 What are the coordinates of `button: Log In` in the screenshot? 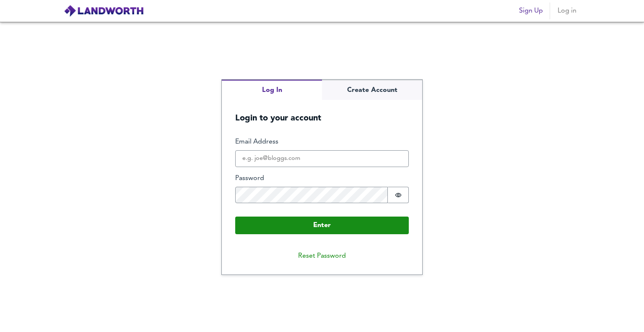 It's located at (272, 90).